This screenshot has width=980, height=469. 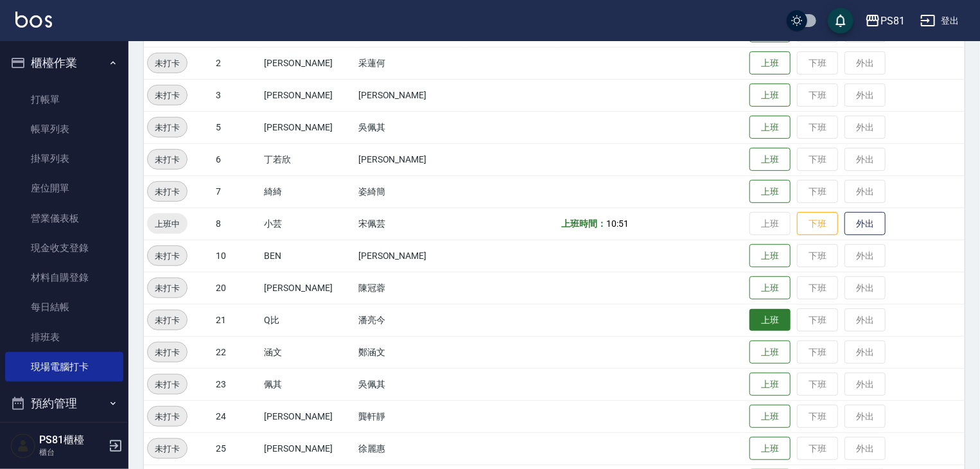 What do you see at coordinates (308, 192) in the screenshot?
I see `td: 綺綺` at bounding box center [308, 192].